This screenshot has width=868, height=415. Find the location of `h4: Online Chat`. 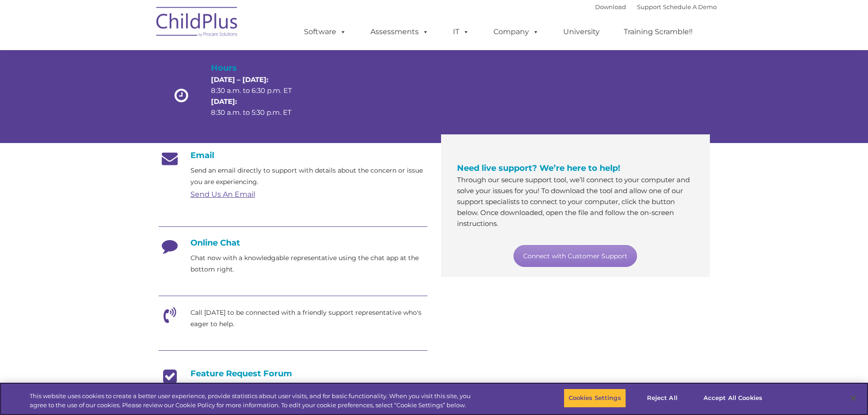

h4: Online Chat is located at coordinates (293, 243).